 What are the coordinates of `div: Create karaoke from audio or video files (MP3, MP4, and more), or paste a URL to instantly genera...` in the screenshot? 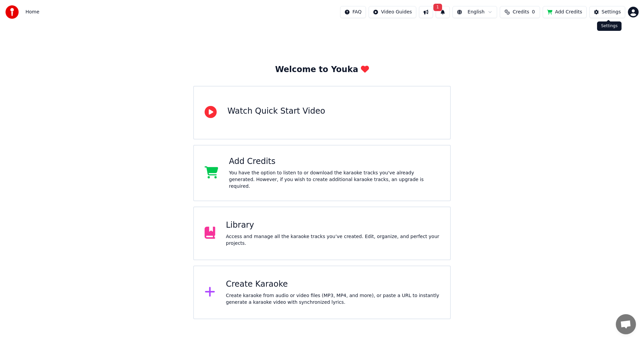 It's located at (333, 300).